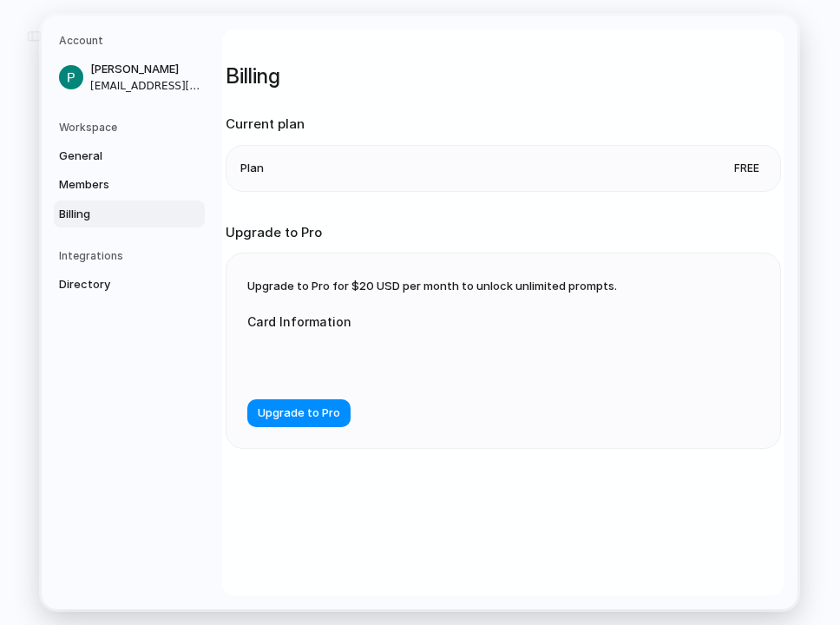  What do you see at coordinates (503, 124) in the screenshot?
I see `h2: Current plan` at bounding box center [503, 124].